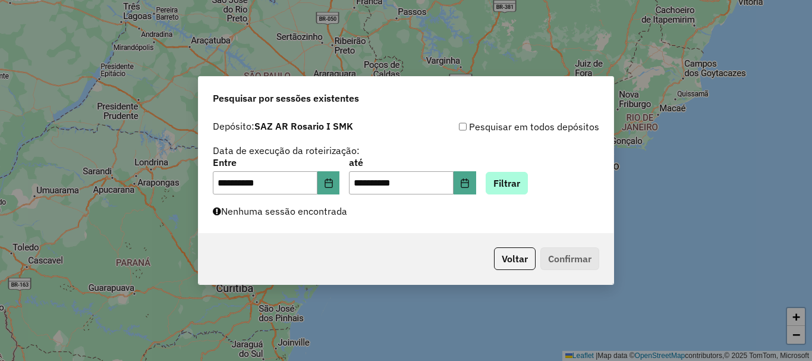  Describe the element at coordinates (515, 259) in the screenshot. I see `button: Voltar` at that location.